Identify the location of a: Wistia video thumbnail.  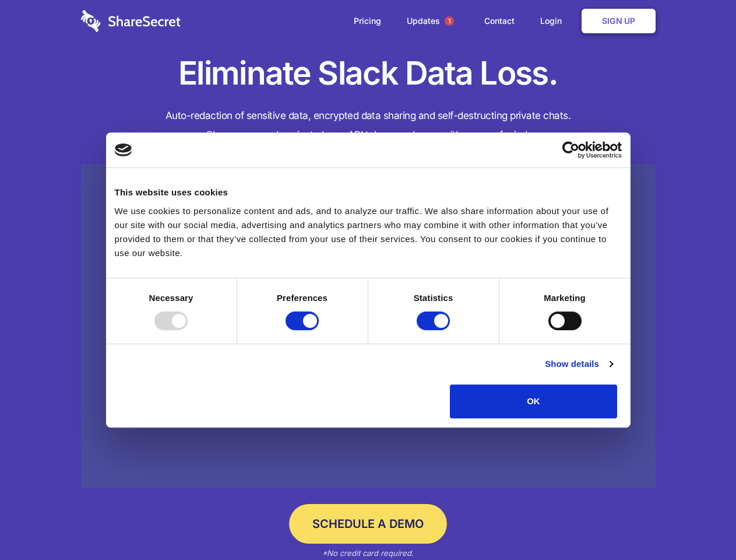
(368, 326).